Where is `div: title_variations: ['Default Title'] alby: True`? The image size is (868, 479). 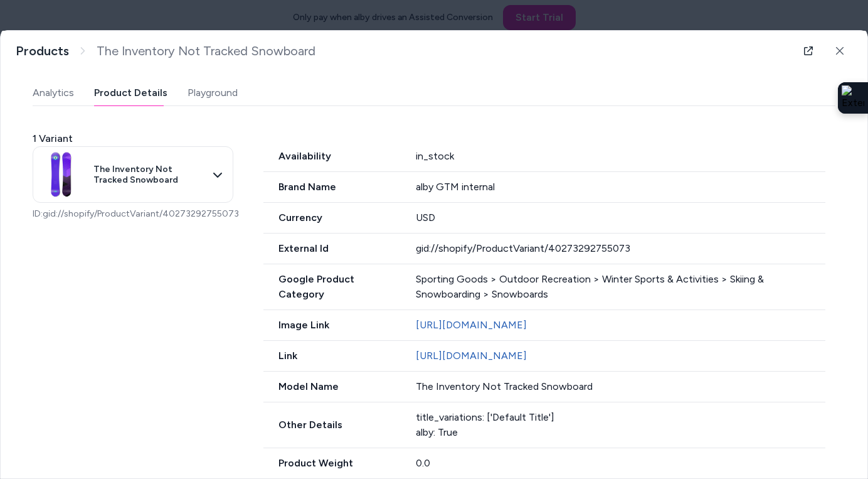
div: title_variations: ['Default Title'] alby: True is located at coordinates (621, 425).